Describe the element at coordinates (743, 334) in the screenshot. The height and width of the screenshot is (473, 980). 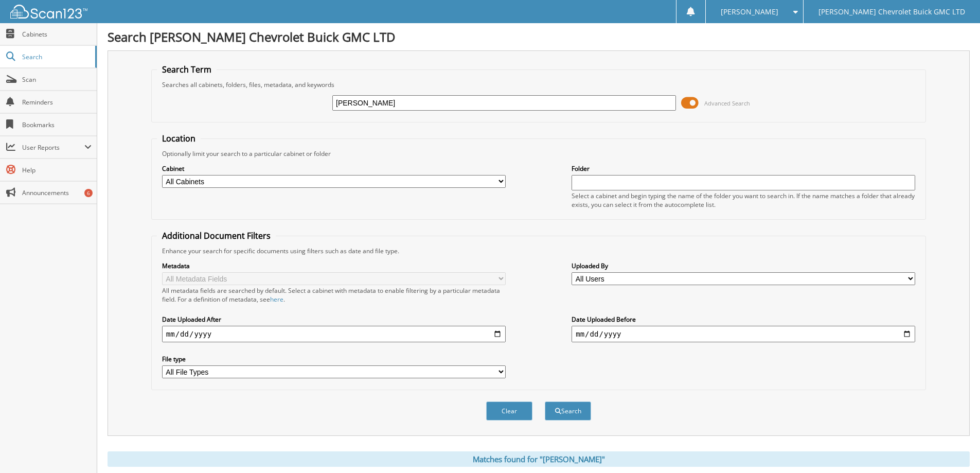
I see `input: end` at that location.